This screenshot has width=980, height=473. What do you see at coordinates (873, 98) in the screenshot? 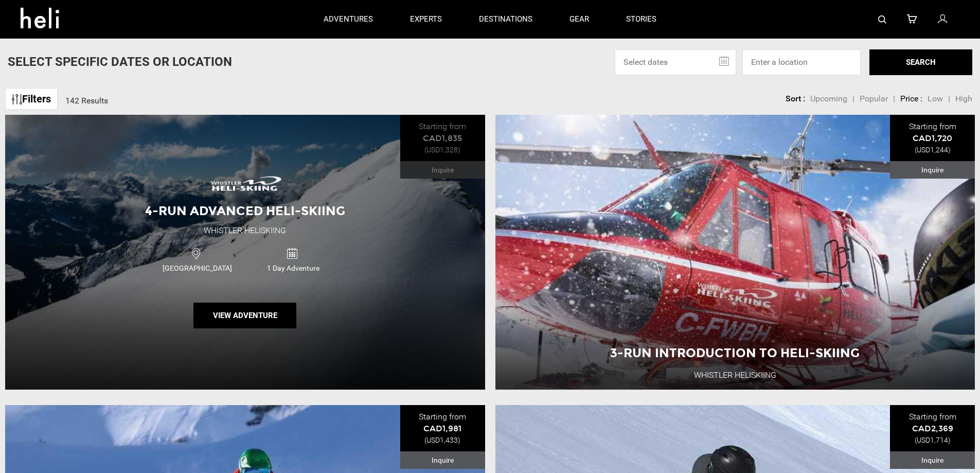
I see `span: Popular` at bounding box center [873, 98].